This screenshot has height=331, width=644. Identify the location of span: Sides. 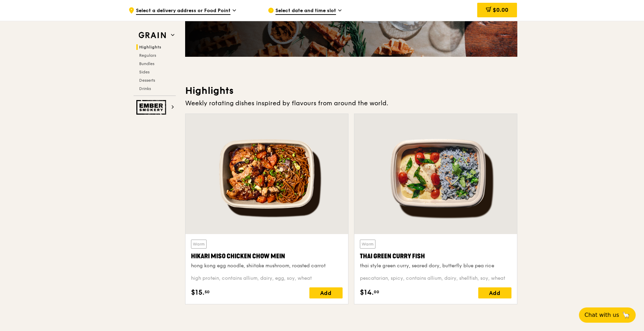
(145, 72).